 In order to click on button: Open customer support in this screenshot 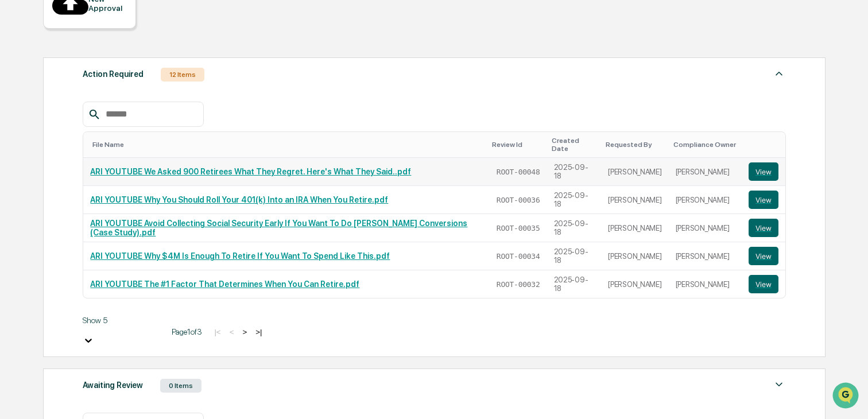, I will do `click(14, 14)`.